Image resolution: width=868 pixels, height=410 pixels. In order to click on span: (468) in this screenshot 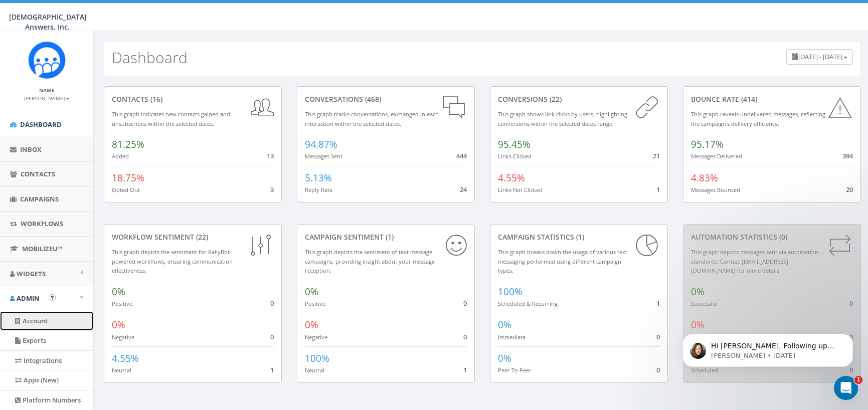, I will do `click(372, 99)`.